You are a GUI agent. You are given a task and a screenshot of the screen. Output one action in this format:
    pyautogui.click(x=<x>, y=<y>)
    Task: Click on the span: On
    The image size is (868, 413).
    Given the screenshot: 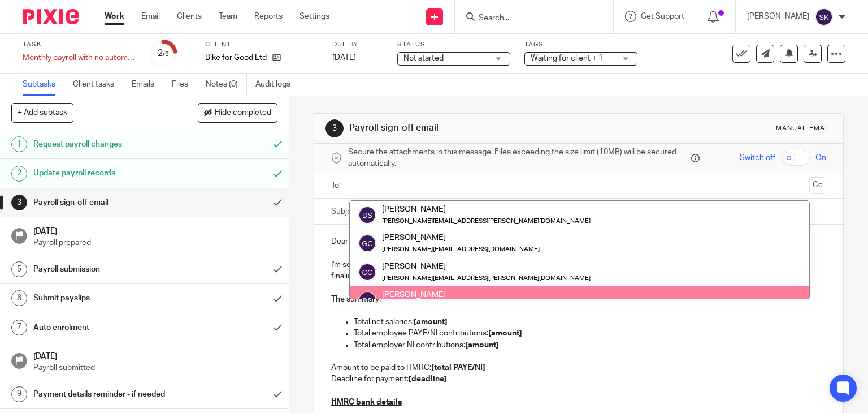 What is the action you would take?
    pyautogui.click(x=821, y=158)
    